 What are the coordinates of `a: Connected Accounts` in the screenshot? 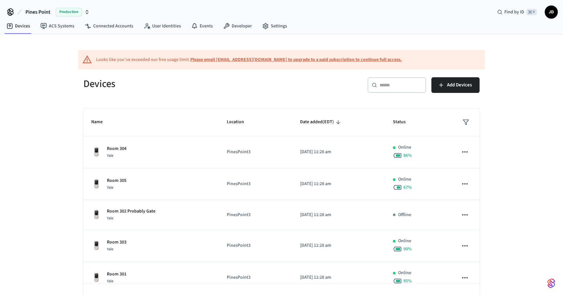 It's located at (109, 26).